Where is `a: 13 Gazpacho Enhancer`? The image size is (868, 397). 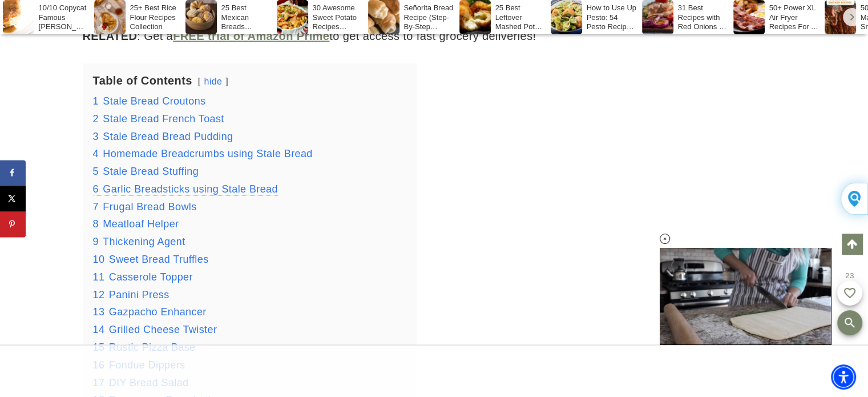 a: 13 Gazpacho Enhancer is located at coordinates (149, 312).